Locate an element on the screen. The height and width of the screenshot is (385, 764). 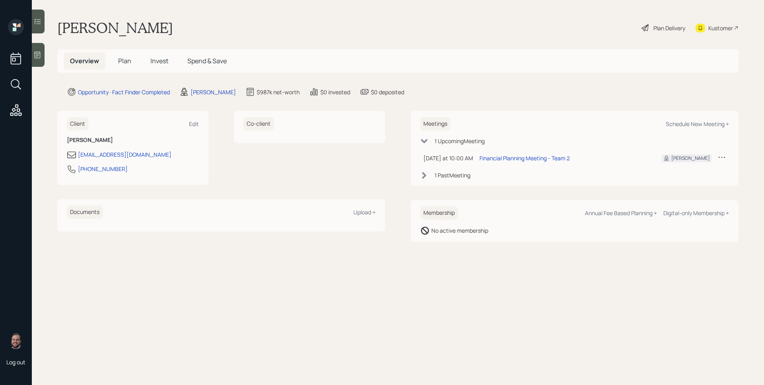
span: Overview is located at coordinates (84, 61).